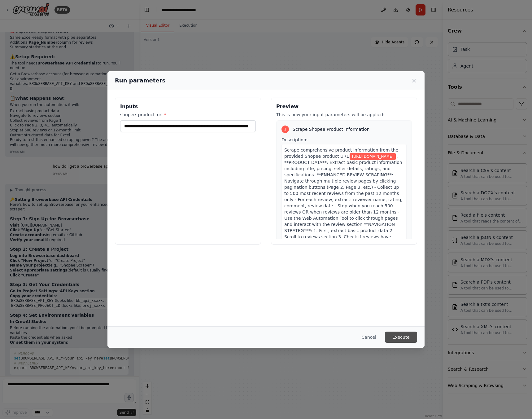  What do you see at coordinates (369, 337) in the screenshot?
I see `button: Cancel` at bounding box center [369, 337].